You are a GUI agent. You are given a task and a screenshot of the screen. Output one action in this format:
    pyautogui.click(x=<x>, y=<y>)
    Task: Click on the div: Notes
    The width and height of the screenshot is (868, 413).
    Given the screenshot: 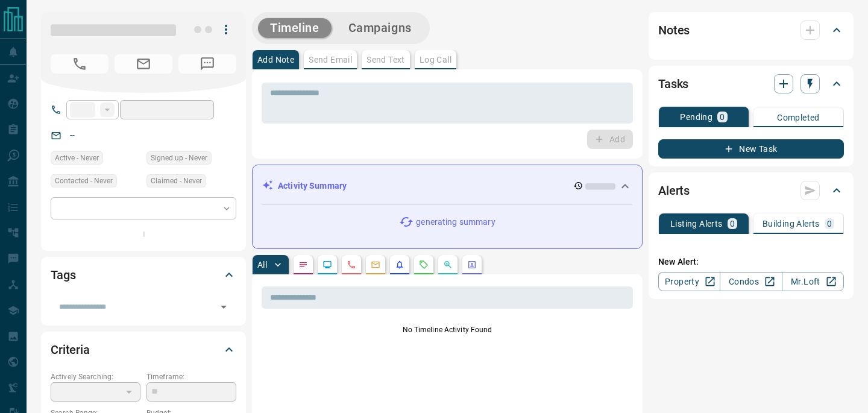 What is the action you would take?
    pyautogui.click(x=751, y=30)
    